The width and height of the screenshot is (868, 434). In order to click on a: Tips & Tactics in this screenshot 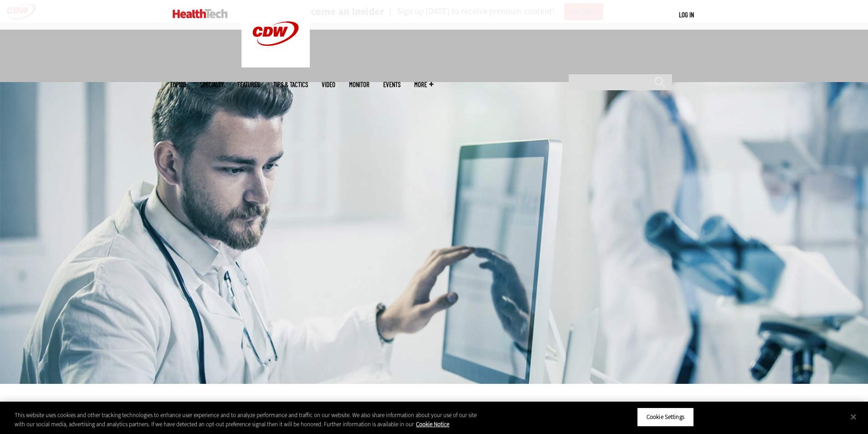, I will do `click(291, 84)`.